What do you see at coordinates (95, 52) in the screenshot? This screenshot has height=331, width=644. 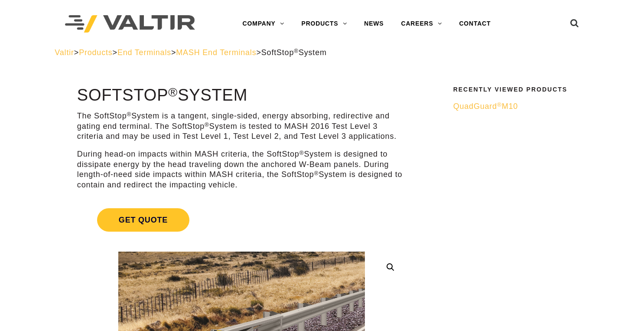 I see `a: Products` at bounding box center [95, 52].